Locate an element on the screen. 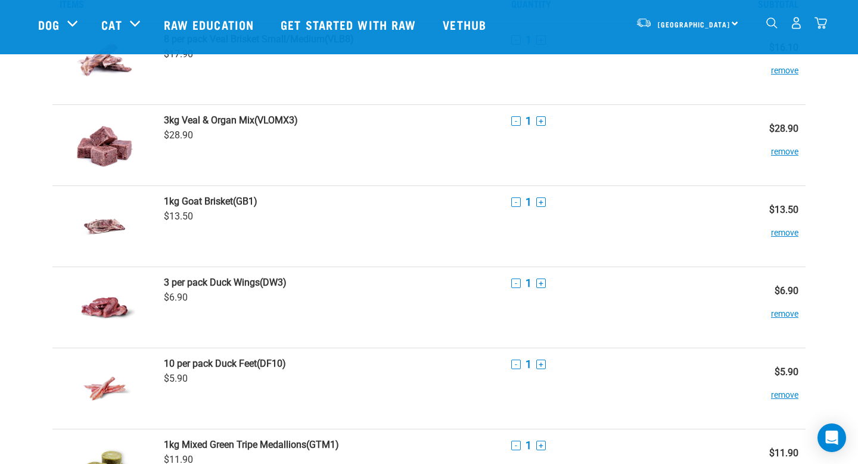 Image resolution: width=858 pixels, height=464 pixels. img: van-moving.png is located at coordinates (644, 23).